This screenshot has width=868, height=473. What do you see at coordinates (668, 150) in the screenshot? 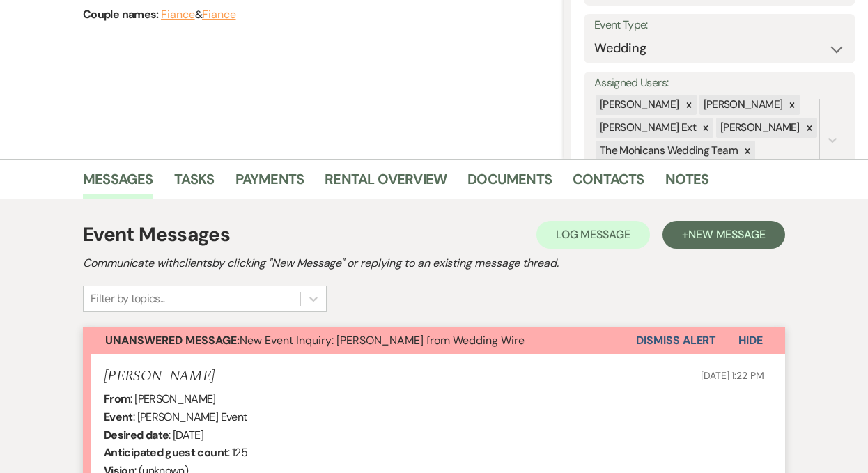
I see `div: The Mohicans Wedding Team` at bounding box center [668, 150].